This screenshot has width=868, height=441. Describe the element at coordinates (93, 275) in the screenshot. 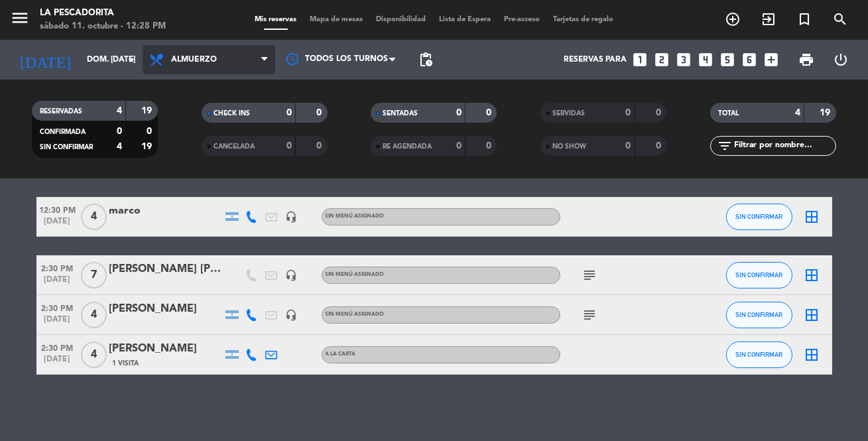

I see `span: 7` at that location.